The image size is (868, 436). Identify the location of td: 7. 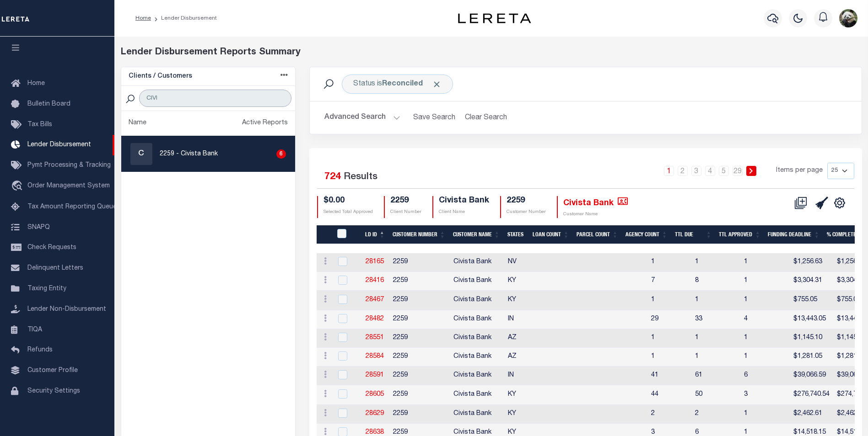
(669, 281).